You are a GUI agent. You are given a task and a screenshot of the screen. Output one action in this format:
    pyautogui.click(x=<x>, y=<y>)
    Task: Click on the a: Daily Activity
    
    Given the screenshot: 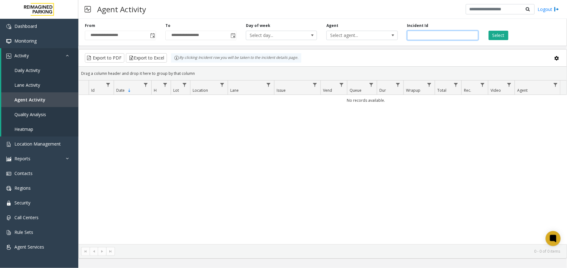 What is the action you would take?
    pyautogui.click(x=40, y=70)
    